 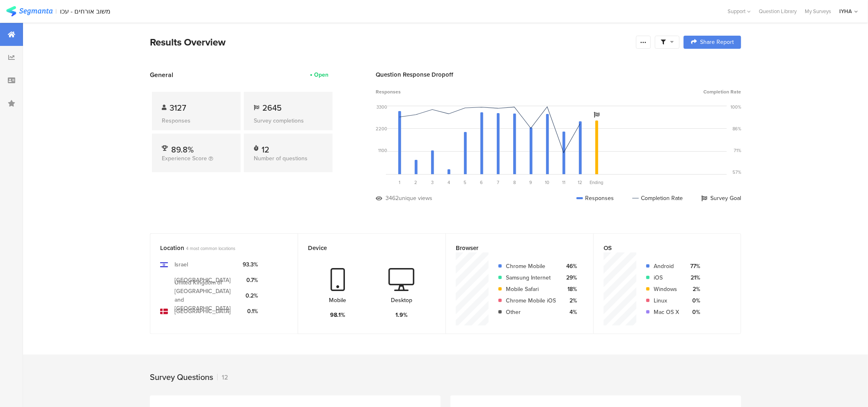 What do you see at coordinates (666, 312) in the screenshot?
I see `div: Mac OS X` at bounding box center [666, 312].